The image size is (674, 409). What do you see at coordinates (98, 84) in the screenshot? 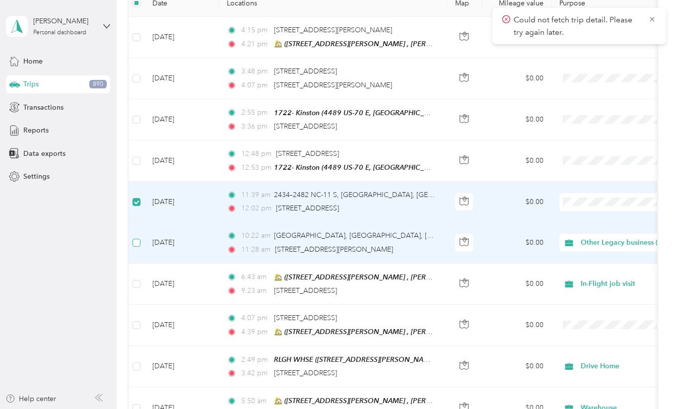
I see `span: 890` at bounding box center [98, 84].